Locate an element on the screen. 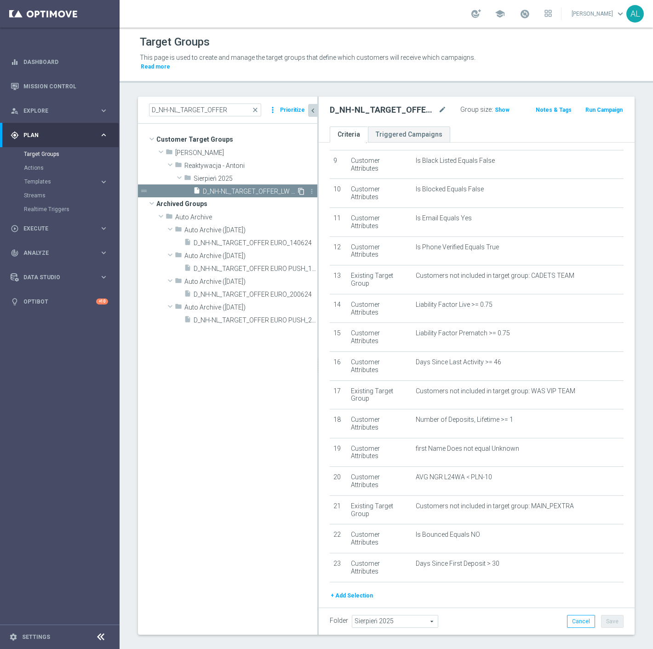 This screenshot has height=649, width=653. span: Liability Factor Live >= 0.75 is located at coordinates (454, 304).